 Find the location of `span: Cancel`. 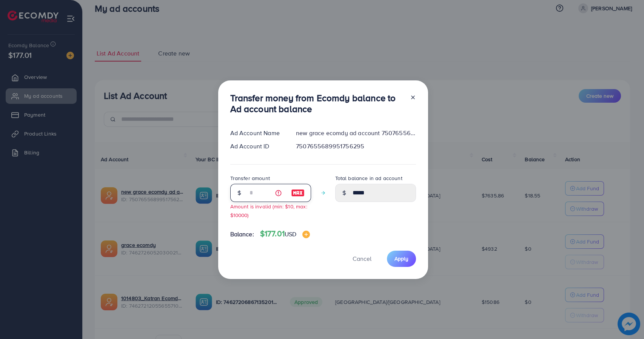

span: Cancel is located at coordinates (362, 259).